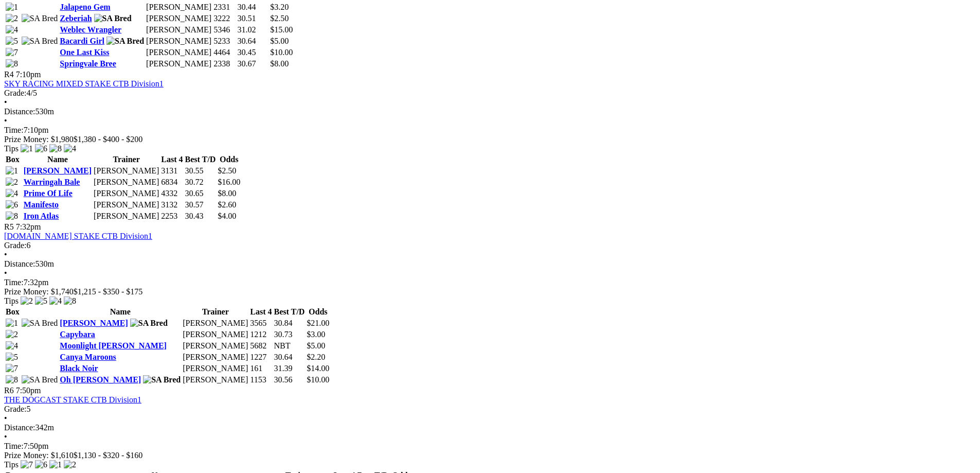 This screenshot has width=980, height=473. I want to click on span: $4.00, so click(227, 215).